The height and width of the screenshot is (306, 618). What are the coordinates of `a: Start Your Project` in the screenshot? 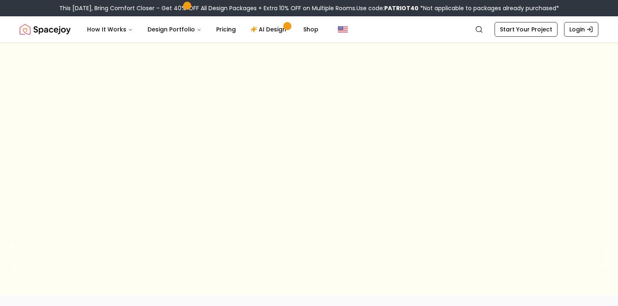 It's located at (526, 29).